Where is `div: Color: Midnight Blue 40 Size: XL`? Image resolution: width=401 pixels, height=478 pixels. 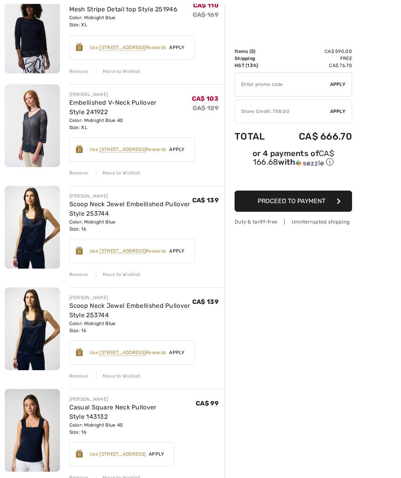 div: Color: Midnight Blue 40 Size: XL is located at coordinates (130, 124).